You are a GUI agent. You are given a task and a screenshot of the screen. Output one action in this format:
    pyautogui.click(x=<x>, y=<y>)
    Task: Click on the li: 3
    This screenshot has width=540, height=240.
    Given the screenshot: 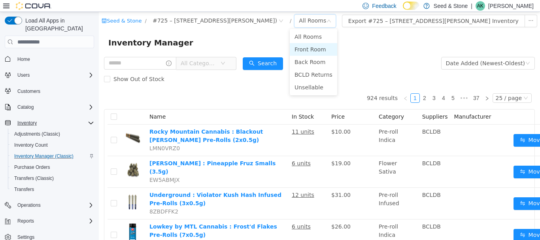 What is the action you would take?
    pyautogui.click(x=335, y=86)
    